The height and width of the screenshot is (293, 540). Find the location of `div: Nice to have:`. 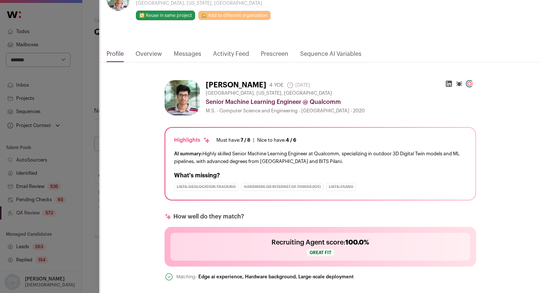

div: Nice to have: is located at coordinates (277, 140).